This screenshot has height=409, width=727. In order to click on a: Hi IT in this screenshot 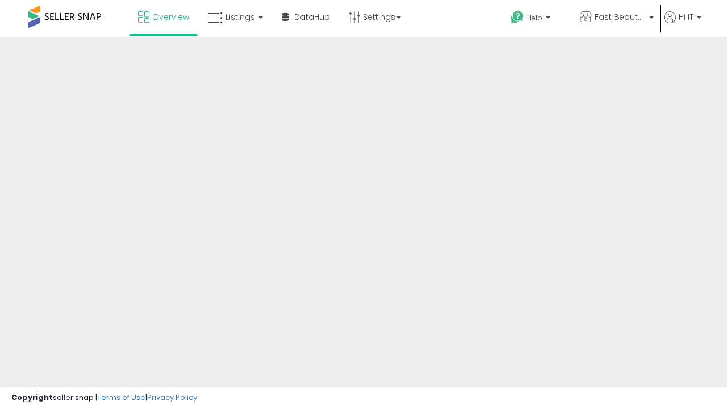, I will do `click(683, 24)`.